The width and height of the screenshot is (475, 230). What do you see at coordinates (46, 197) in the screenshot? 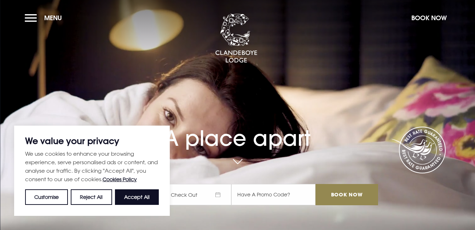
I see `button: Customise` at bounding box center [46, 197].